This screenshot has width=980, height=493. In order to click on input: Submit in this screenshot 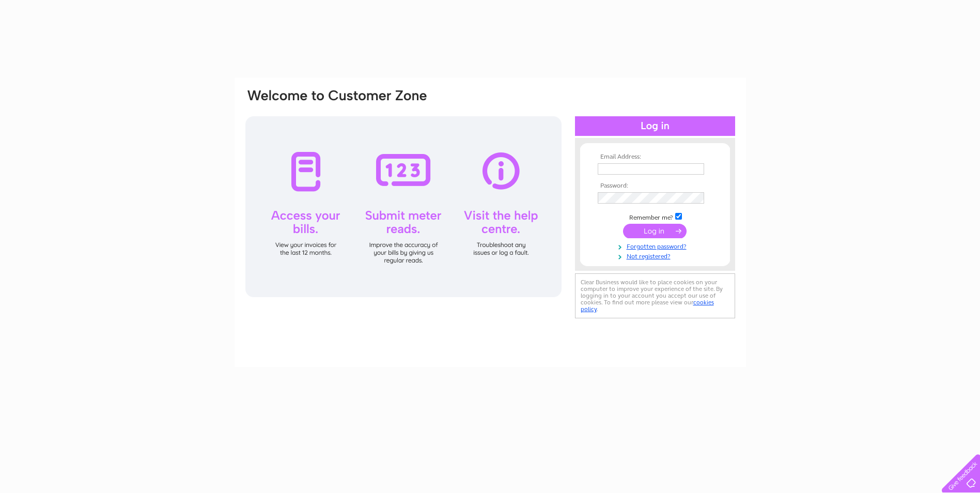, I will do `click(655, 231)`.